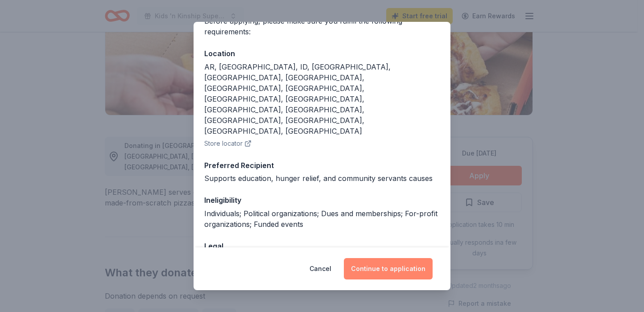 The image size is (644, 312). I want to click on button: Cancel, so click(320, 269).